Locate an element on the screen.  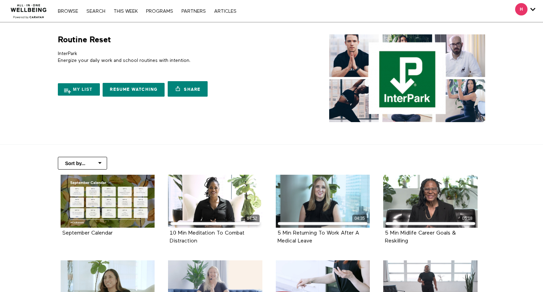
a: 5 Min Returning To Work After A Medical Leave 04:35 is located at coordinates (323, 201).